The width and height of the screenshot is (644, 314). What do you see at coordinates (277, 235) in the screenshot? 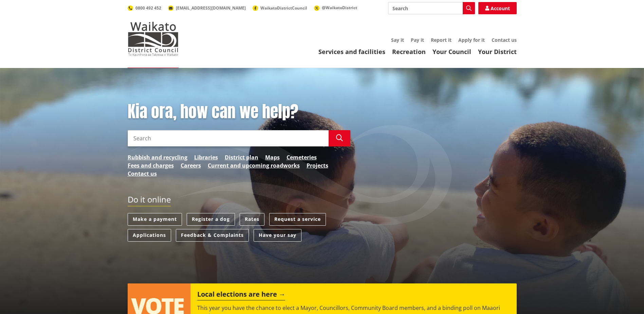
I see `a: Have your say` at bounding box center [277, 235].